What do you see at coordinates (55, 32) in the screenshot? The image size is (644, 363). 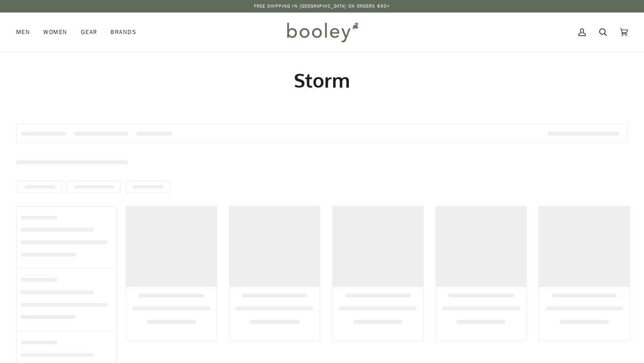 I see `span: Women` at bounding box center [55, 32].